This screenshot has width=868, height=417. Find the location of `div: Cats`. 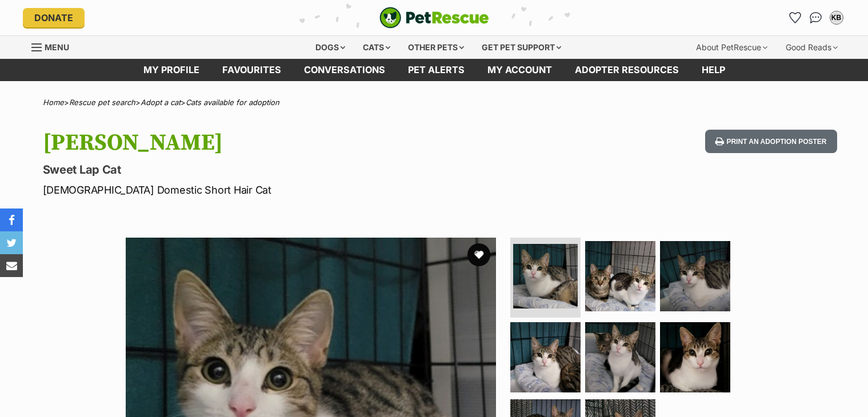

div: Cats is located at coordinates (377, 48).